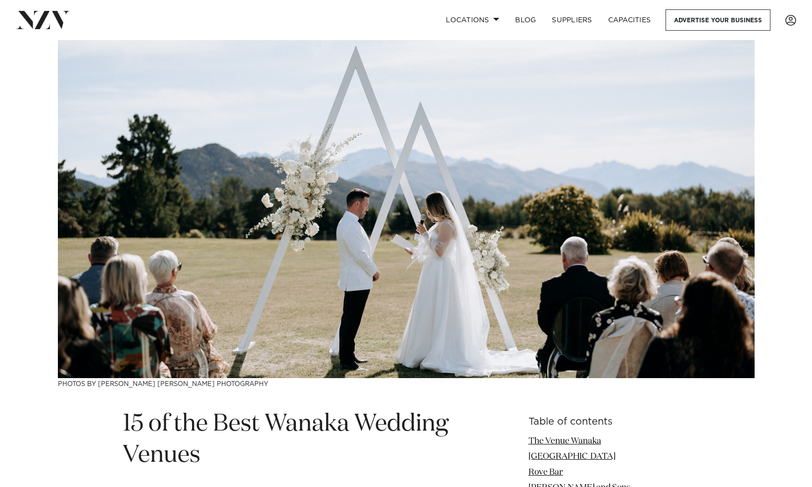 Image resolution: width=812 pixels, height=487 pixels. I want to click on h6: Table of contents, so click(609, 422).